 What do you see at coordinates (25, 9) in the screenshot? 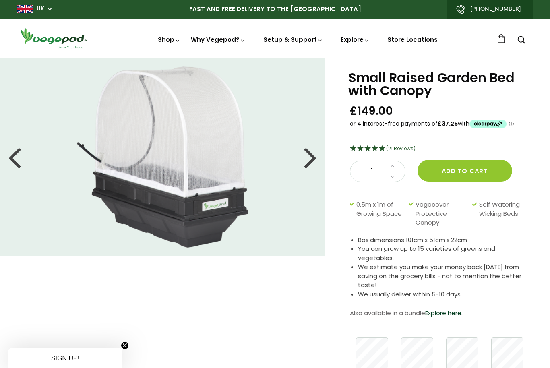
I see `img: gb_large.png` at bounding box center [25, 9].